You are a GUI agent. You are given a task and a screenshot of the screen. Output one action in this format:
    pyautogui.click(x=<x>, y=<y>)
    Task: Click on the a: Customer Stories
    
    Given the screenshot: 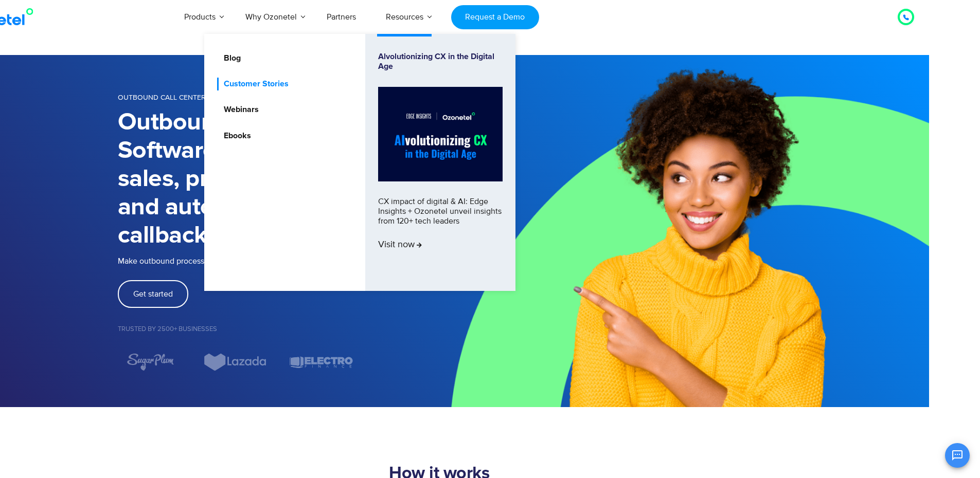 What is the action you would take?
    pyautogui.click(x=253, y=84)
    